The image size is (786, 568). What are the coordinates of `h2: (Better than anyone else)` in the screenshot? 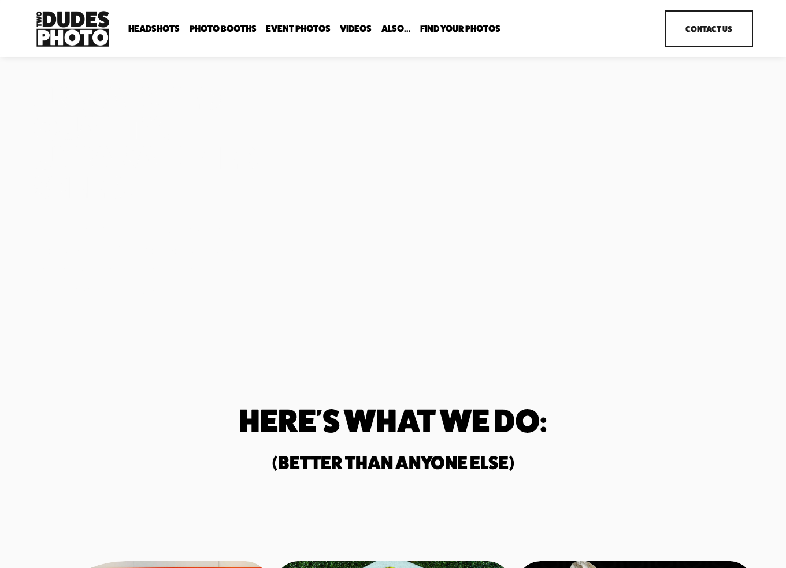 It's located at (393, 462).